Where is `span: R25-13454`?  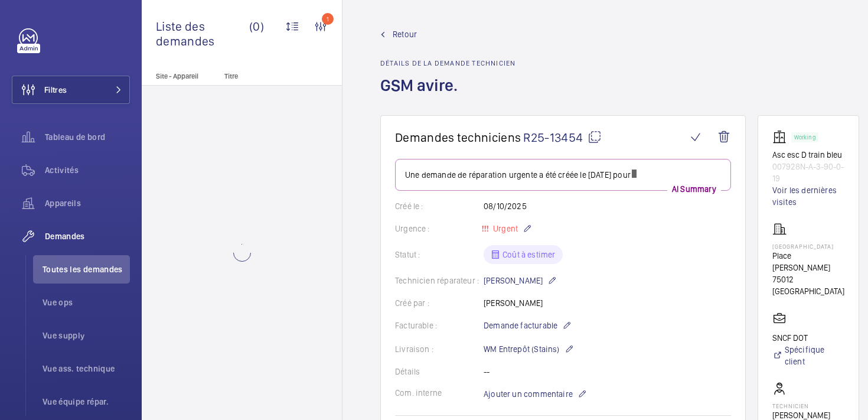 span: R25-13454 is located at coordinates (562, 137).